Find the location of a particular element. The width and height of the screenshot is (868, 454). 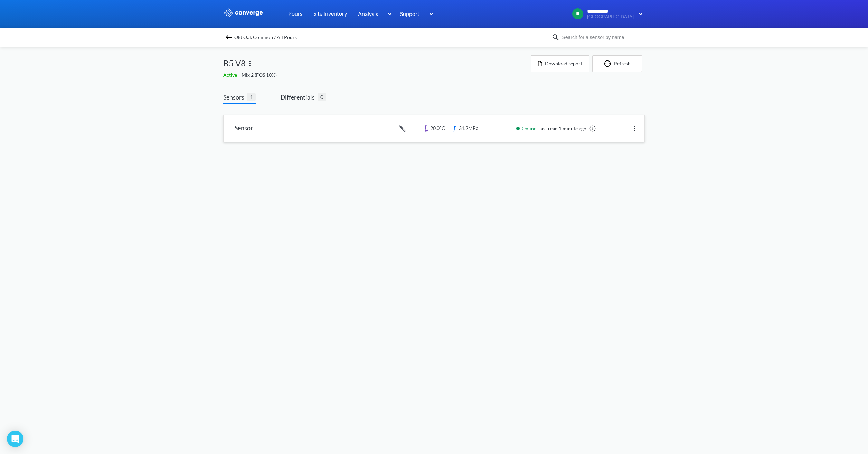

div: Mix 2 (FOS 10%) is located at coordinates (377, 75).